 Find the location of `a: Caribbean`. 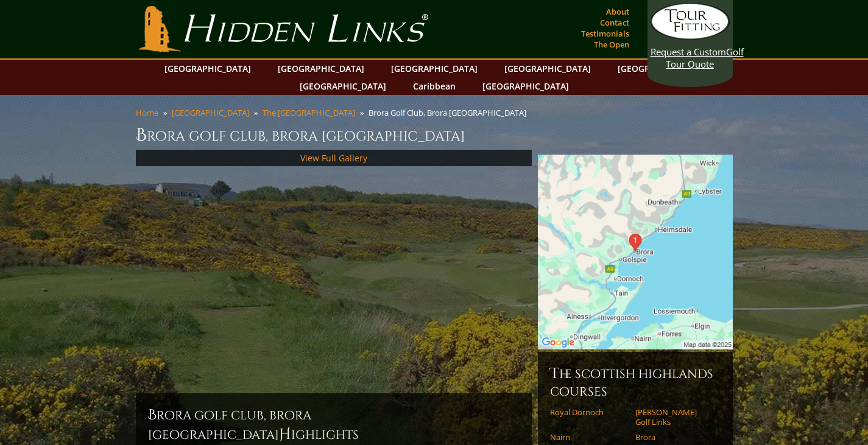

a: Caribbean is located at coordinates (434, 86).